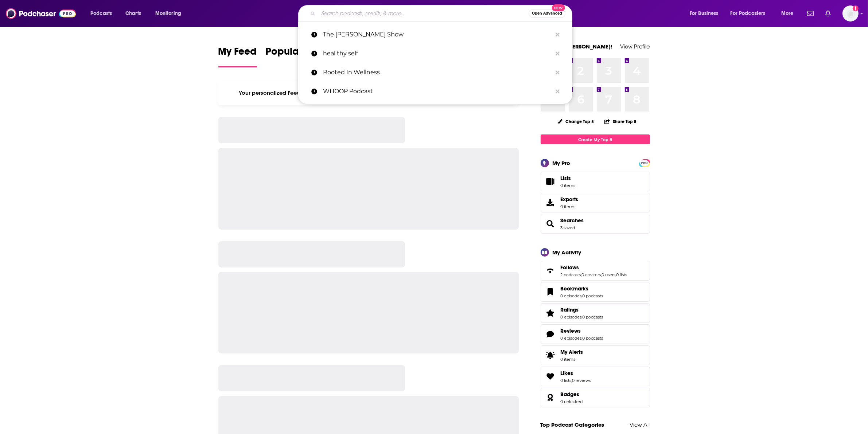 The height and width of the screenshot is (434, 868). Describe the element at coordinates (437, 73) in the screenshot. I see `p: Rooted In Wellness` at that location.